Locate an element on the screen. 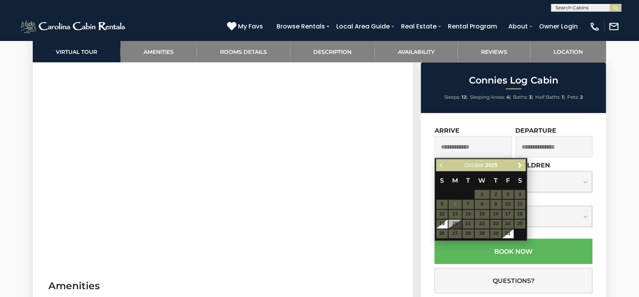  a: Next is located at coordinates (520, 165).